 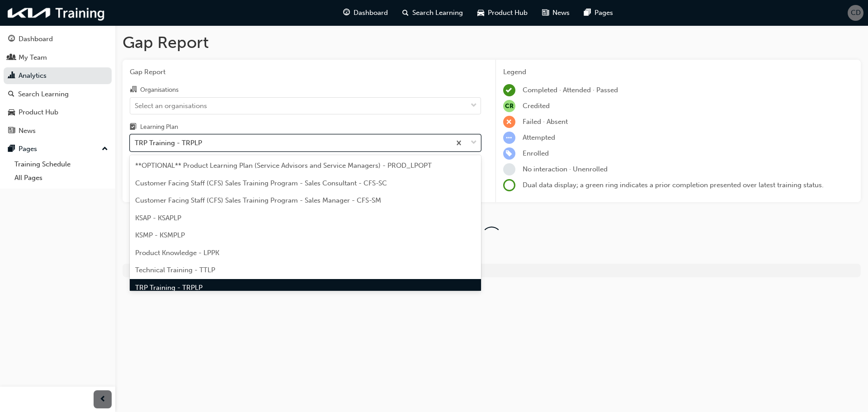 What do you see at coordinates (33, 57) in the screenshot?
I see `div: My Team` at bounding box center [33, 57].